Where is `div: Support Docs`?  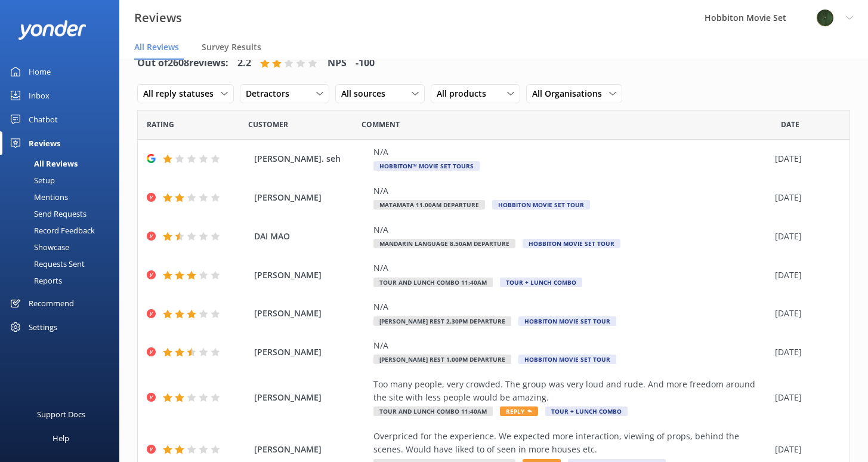 div: Support Docs is located at coordinates (61, 415).